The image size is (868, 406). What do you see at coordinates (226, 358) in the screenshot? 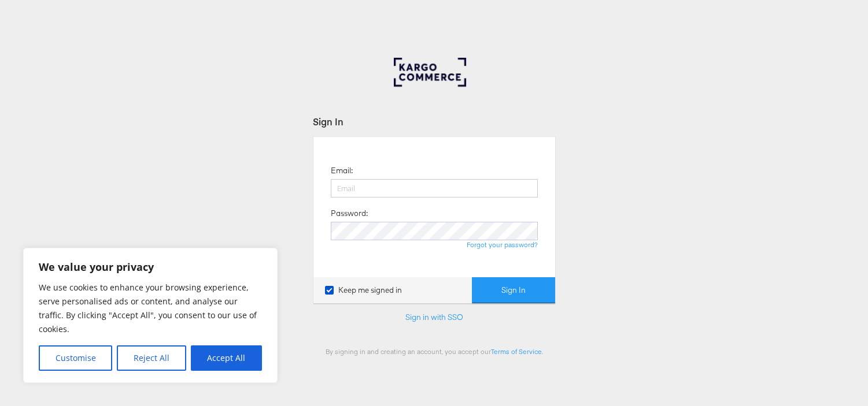
I see `button: Accept All` at bounding box center [226, 358].